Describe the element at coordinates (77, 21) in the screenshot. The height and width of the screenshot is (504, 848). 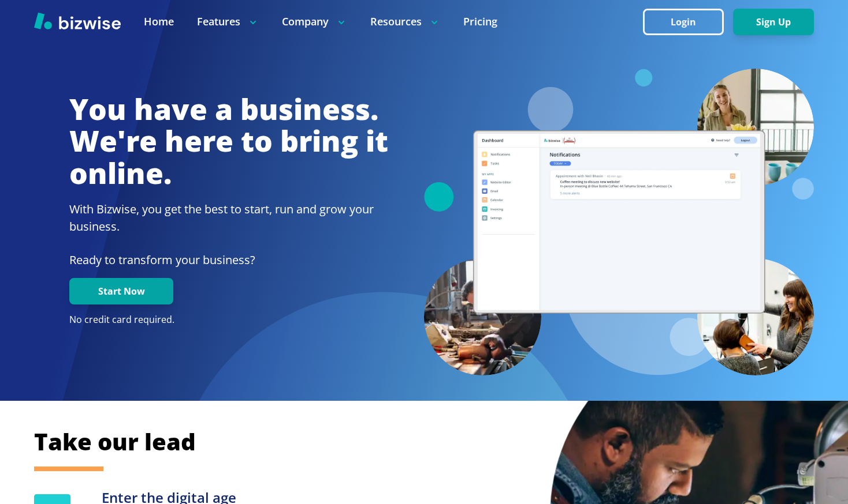
I see `img: Bizwise Logo` at that location.